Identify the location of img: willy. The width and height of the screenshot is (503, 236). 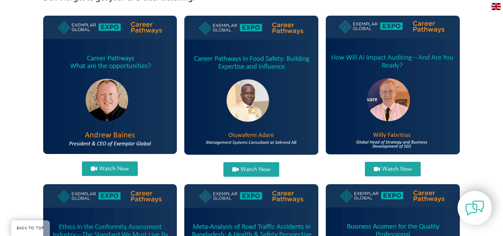
(393, 85).